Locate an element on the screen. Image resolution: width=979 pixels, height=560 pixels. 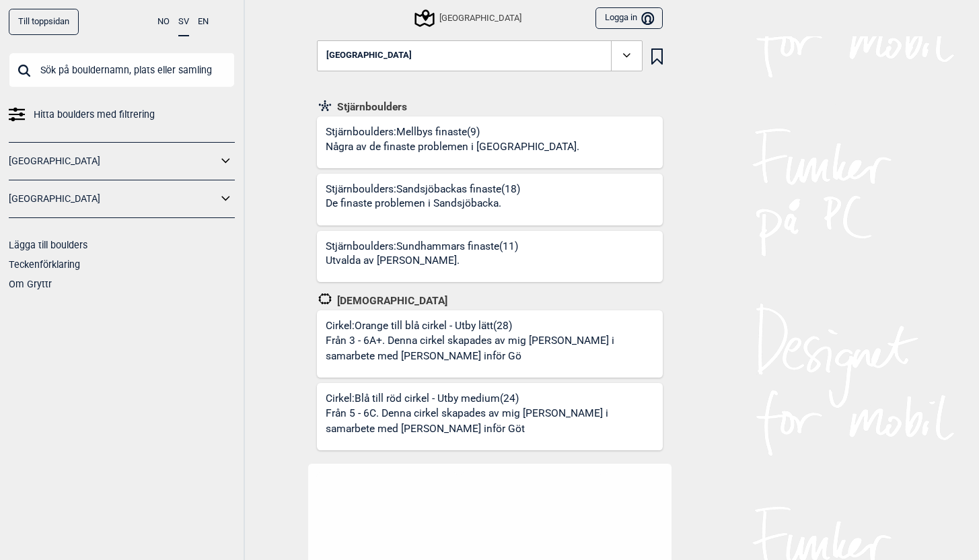
div: Stjärnboulders: Sundhammars finaste (11) is located at coordinates (422, 261).